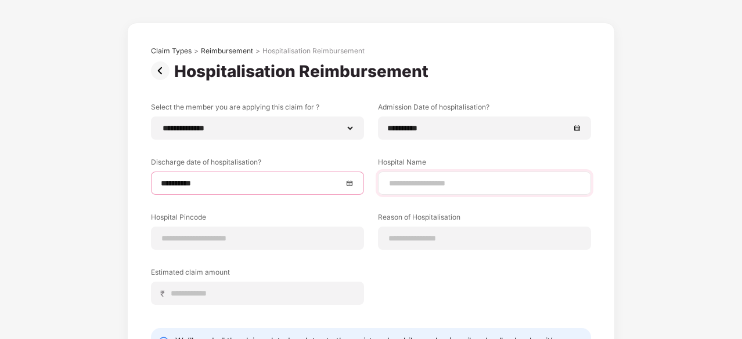  I want to click on div: Claim Types, so click(171, 51).